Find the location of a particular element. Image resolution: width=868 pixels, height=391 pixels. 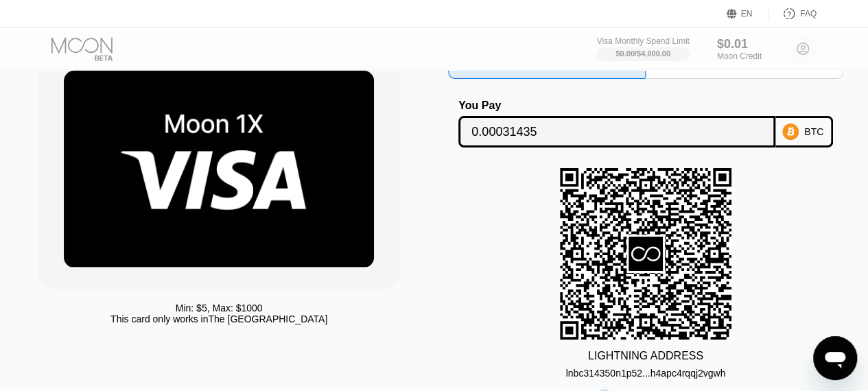

div: $0.00 / $4,000.00 is located at coordinates (643, 53).